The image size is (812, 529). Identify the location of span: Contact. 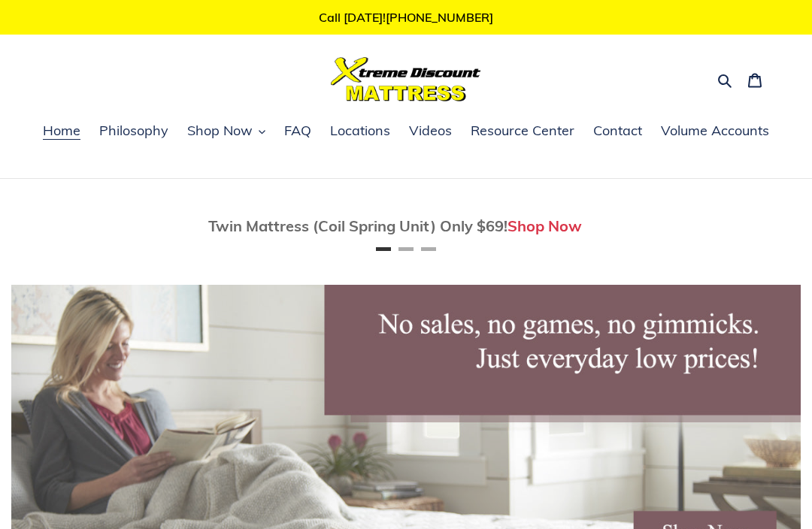
(617, 131).